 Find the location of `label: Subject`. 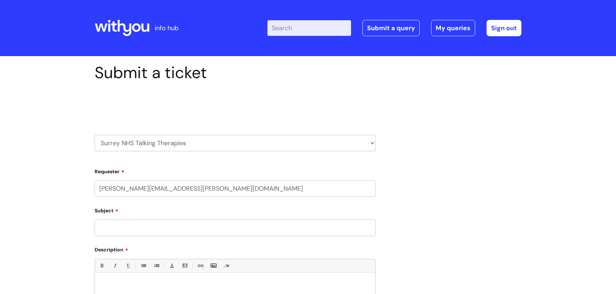

label: Subject is located at coordinates (235, 210).